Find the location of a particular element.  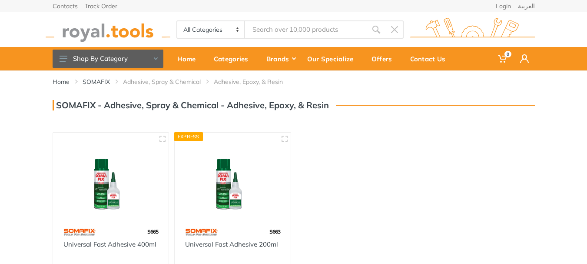

a: SOMAFIX is located at coordinates (96, 82).